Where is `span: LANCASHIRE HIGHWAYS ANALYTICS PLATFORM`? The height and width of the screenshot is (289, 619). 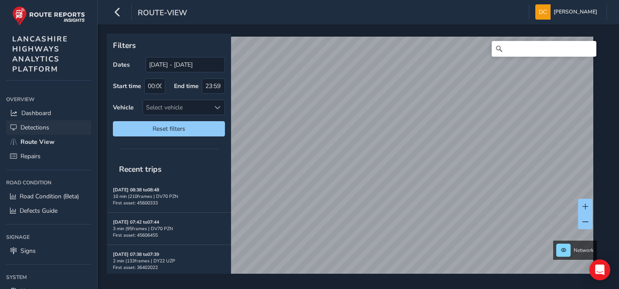 span: LANCASHIRE HIGHWAYS ANALYTICS PLATFORM is located at coordinates (40, 54).